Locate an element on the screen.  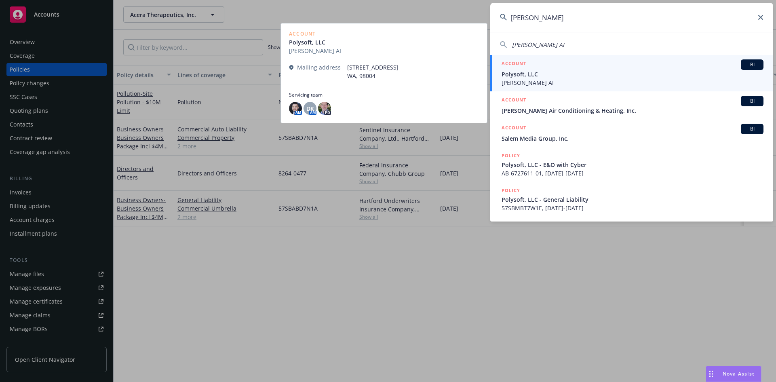
span: Nova Assist is located at coordinates (738, 373).